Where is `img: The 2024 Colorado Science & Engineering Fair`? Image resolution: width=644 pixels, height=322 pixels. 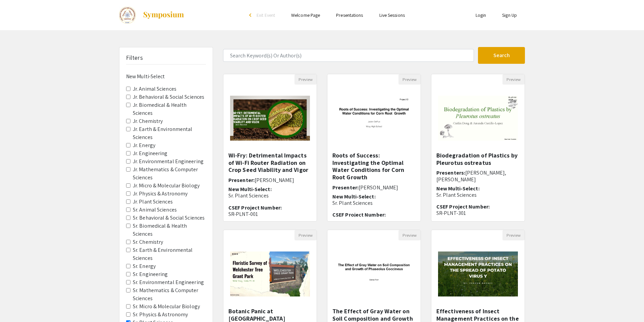
img: The 2024 Colorado Science & Engineering Fair is located at coordinates (127, 15).